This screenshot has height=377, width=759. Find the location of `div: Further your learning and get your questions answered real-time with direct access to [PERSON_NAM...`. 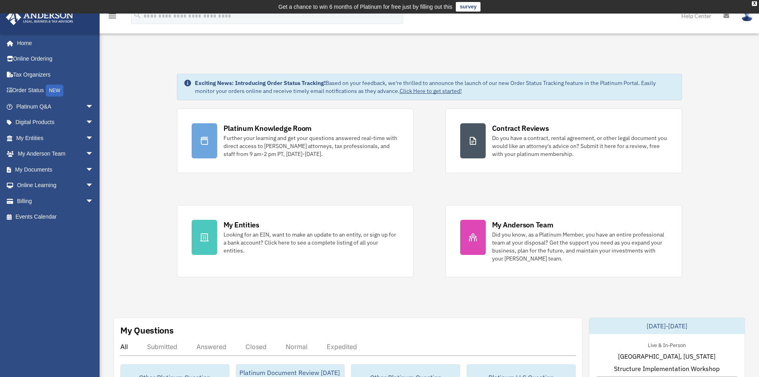

div: Further your learning and get your questions answered real-time with direct access to [PERSON_NAM... is located at coordinates (311, 146).